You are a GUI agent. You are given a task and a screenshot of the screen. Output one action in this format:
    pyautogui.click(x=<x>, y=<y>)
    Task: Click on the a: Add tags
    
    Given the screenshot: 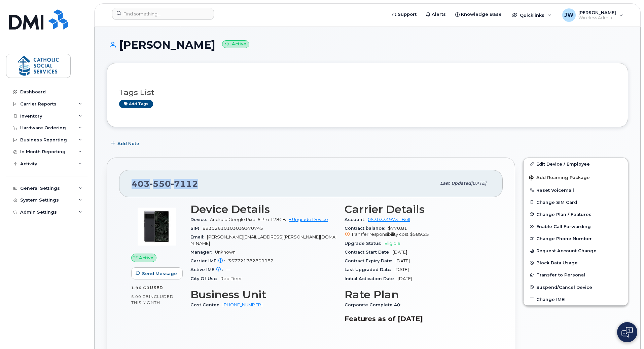 What is the action you would take?
    pyautogui.click(x=136, y=104)
    